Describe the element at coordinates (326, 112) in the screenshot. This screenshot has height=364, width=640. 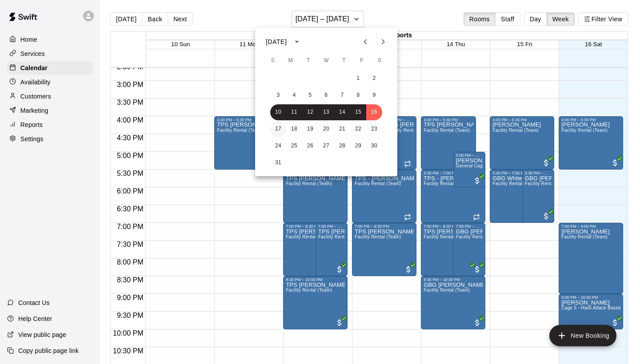
I see `button: 13` at that location.